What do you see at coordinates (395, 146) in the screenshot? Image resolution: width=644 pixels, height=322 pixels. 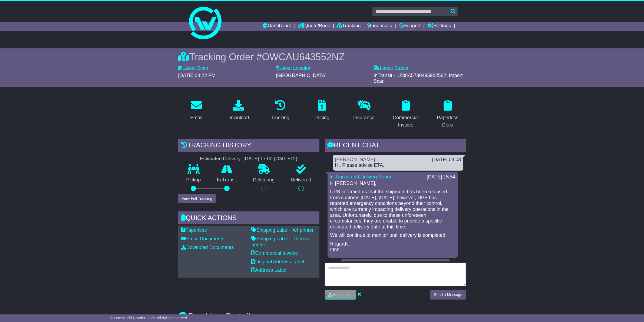 I see `div: RECENT CHAT` at bounding box center [395, 146].